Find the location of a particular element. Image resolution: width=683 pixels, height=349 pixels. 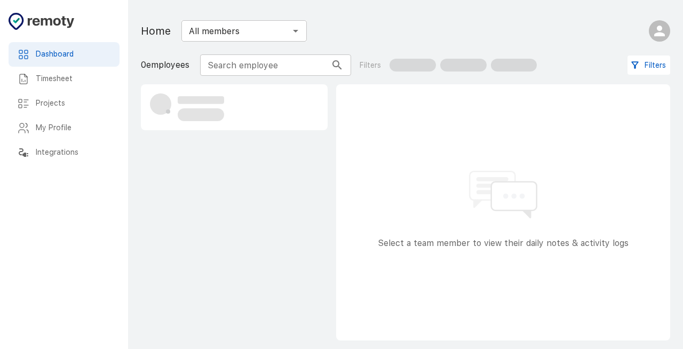

h6: Integrations is located at coordinates (73, 153).